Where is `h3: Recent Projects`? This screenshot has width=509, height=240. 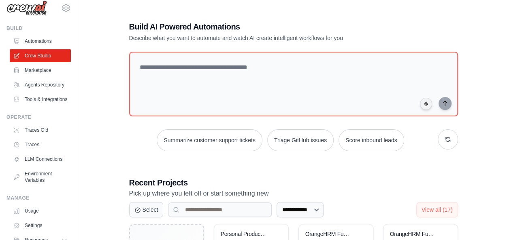 h3: Recent Projects is located at coordinates (293, 183).